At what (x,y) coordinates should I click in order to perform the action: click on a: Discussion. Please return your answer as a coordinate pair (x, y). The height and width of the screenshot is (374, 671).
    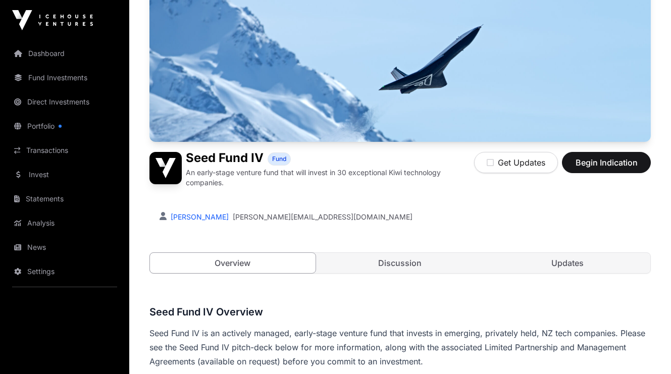
    Looking at the image, I should click on (401, 263).